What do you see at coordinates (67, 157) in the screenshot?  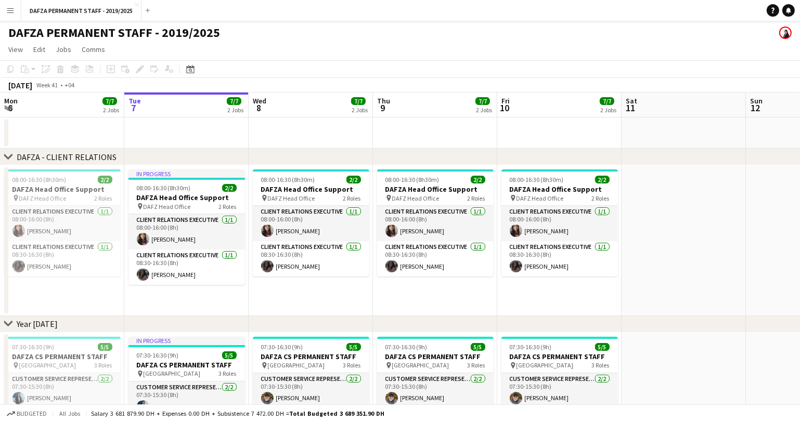 I see `div: DAFZA - CLIENT RELATIONS` at bounding box center [67, 157].